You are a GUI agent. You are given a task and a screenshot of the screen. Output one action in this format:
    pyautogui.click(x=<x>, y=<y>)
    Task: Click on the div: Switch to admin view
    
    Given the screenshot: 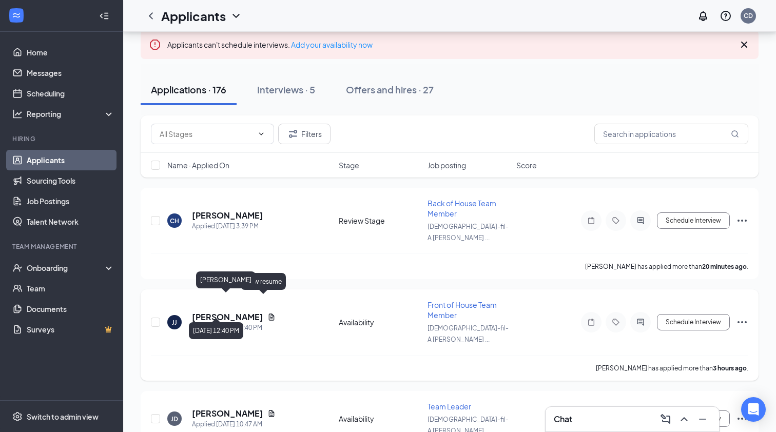 What is the action you would take?
    pyautogui.click(x=63, y=417)
    